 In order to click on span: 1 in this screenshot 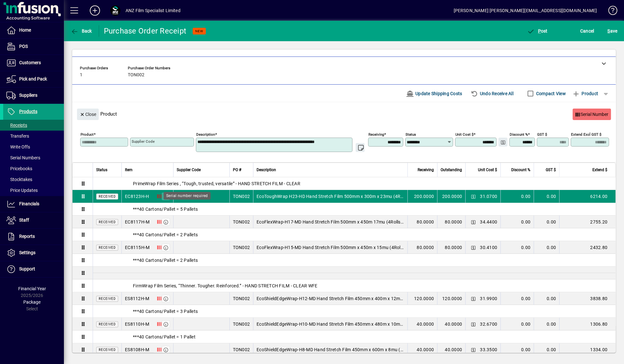, I will do `click(81, 75)`.